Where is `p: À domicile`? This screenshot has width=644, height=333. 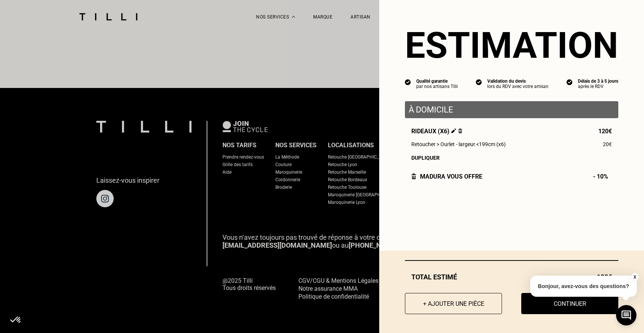 p: À domicile is located at coordinates (511, 110).